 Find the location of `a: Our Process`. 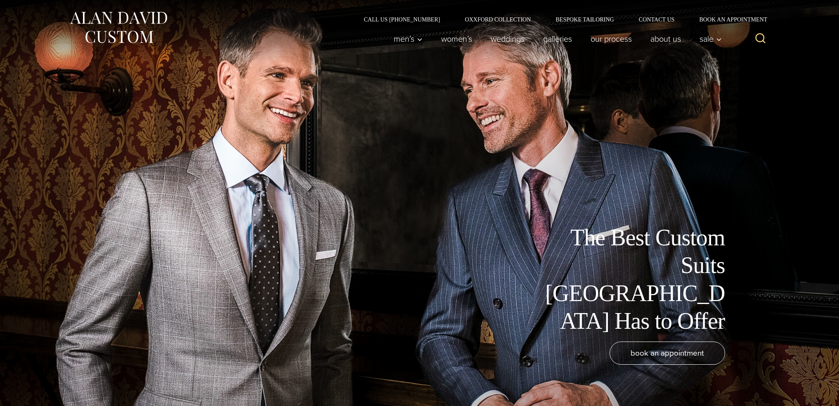

a: Our Process is located at coordinates (611, 39).